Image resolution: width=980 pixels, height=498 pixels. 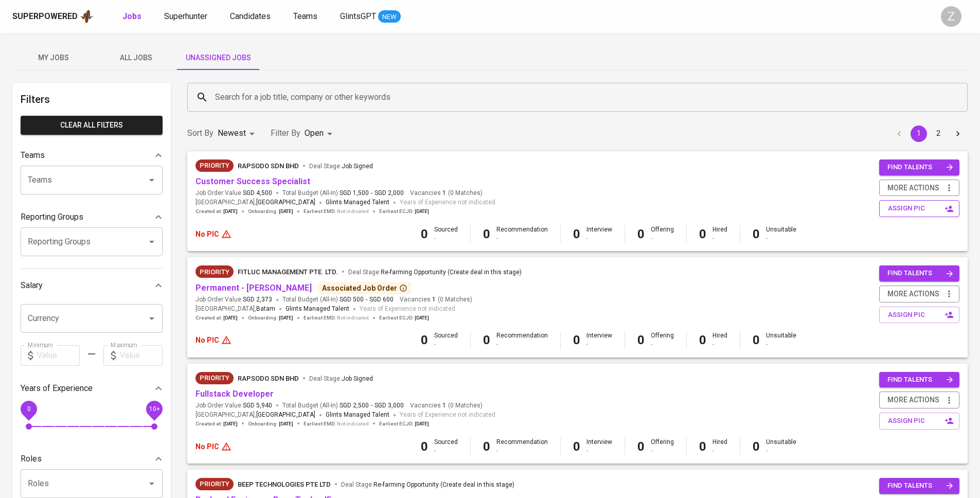 What do you see at coordinates (451, 273) in the screenshot?
I see `span: Re-farming Opportunity (Create deal in this stage)` at bounding box center [451, 273].